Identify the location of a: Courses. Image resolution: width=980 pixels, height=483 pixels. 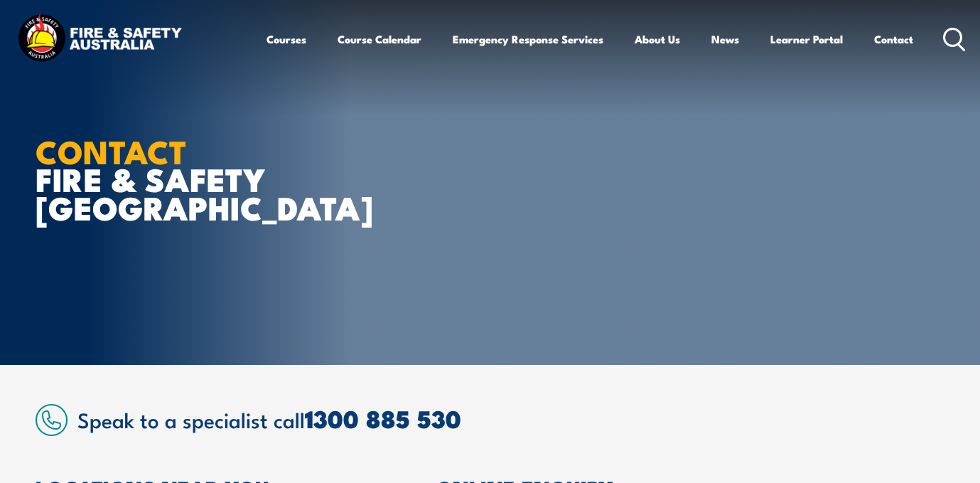
(286, 39).